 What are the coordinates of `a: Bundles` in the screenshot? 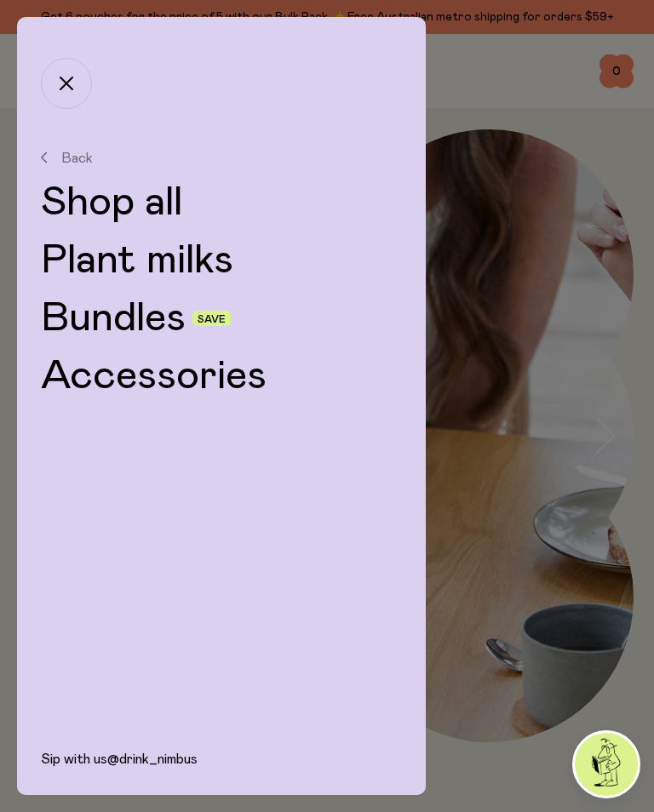 It's located at (113, 318).